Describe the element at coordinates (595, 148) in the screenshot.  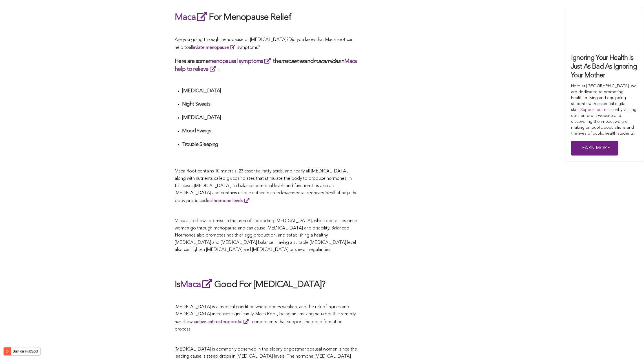
I see `a: Learn More` at that location.